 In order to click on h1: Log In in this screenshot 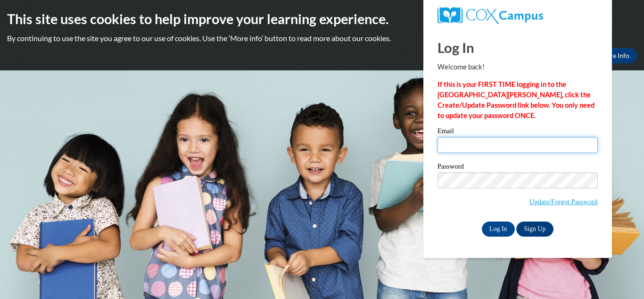, I will do `click(518, 47)`.